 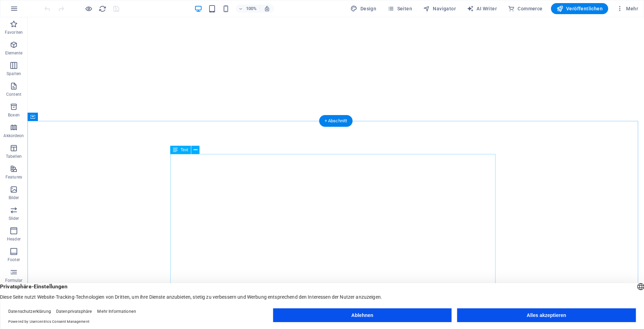 I want to click on p: Footer, so click(x=14, y=260).